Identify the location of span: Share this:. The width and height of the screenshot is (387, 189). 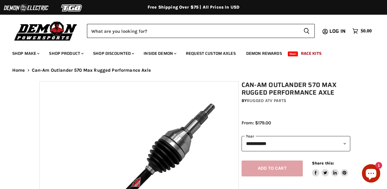
(323, 163).